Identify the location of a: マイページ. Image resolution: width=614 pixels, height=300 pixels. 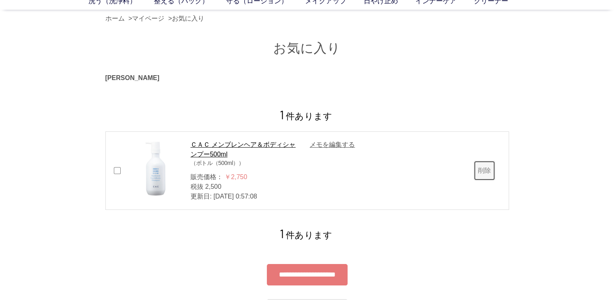
(148, 18).